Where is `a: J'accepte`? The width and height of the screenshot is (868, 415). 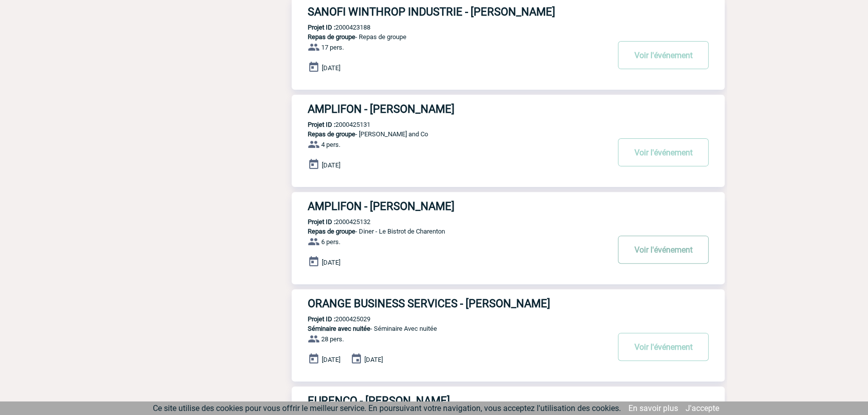
a: J'accepte is located at coordinates (702, 408).